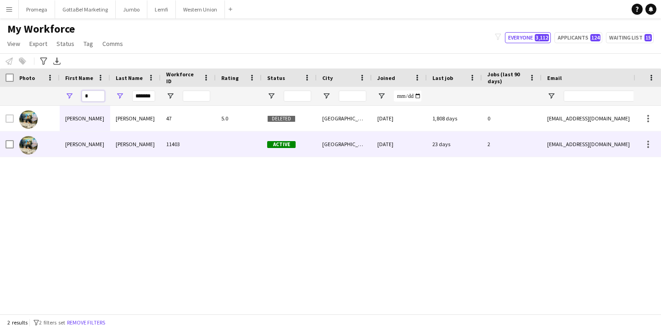  I want to click on input: First Name Filter Input, so click(93, 96).